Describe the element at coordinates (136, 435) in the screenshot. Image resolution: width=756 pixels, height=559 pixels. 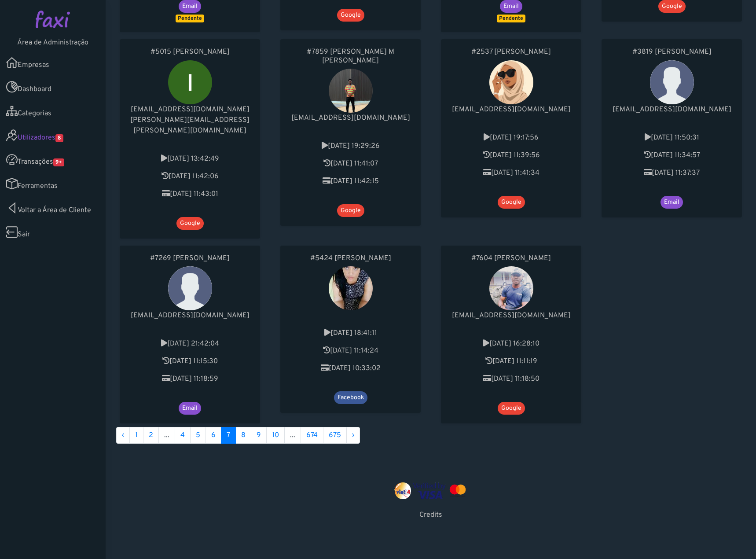
I see `a: 1` at that location.